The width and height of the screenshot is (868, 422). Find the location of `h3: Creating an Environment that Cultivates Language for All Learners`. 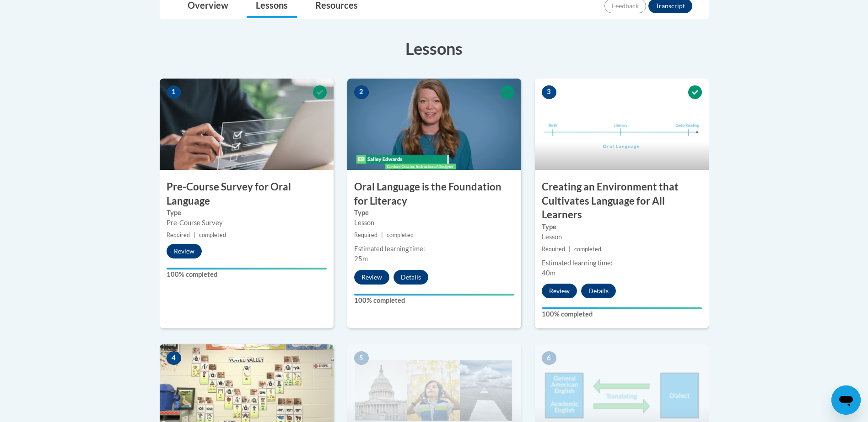

h3: Creating an Environment that Cultivates Language for All Learners is located at coordinates (622, 201).